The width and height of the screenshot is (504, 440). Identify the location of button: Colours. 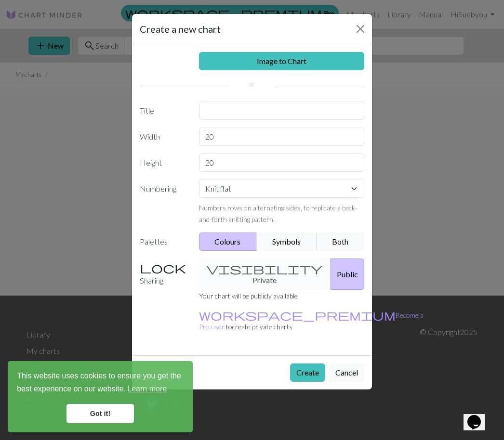
(228, 242).